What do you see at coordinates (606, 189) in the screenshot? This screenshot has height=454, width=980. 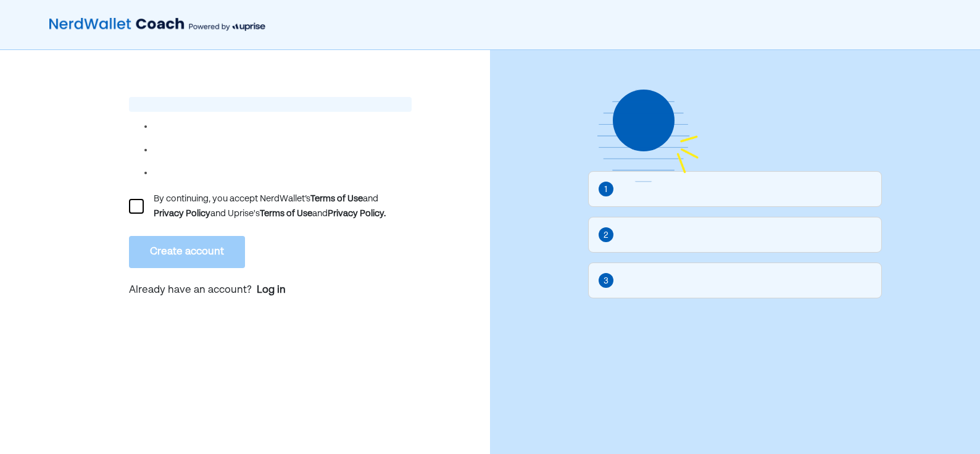 I see `div: 1` at bounding box center [606, 189].